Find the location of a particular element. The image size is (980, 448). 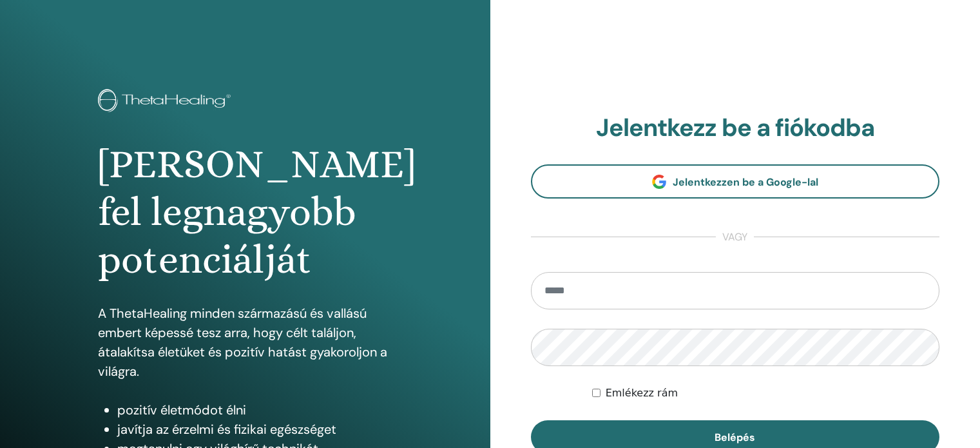

div: Keep me authenticated indefinitely or until I manually logout is located at coordinates (765, 393).